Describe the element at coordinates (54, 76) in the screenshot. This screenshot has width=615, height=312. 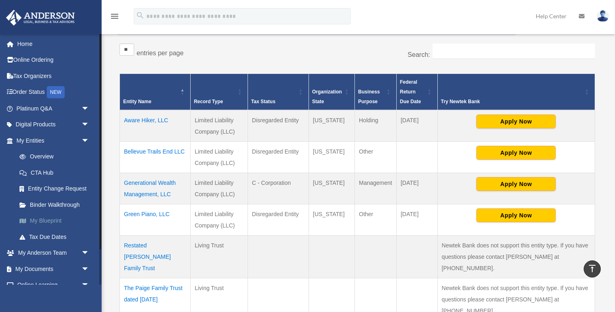
I see `a: Tax Organizers` at that location.